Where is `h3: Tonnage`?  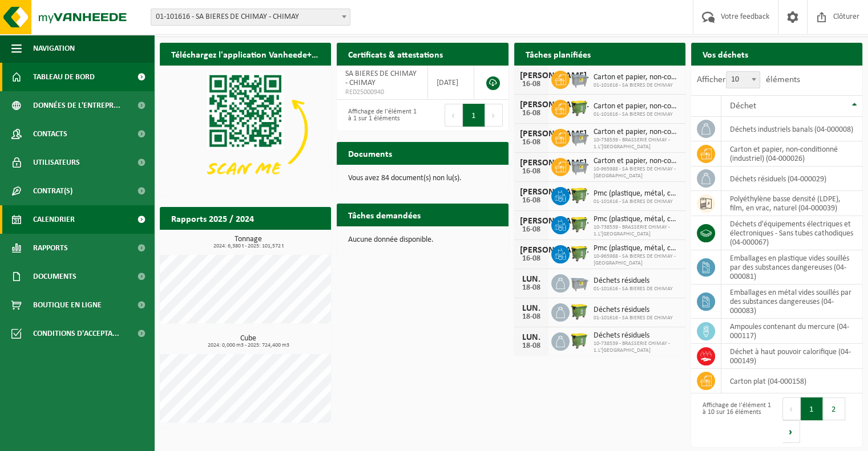 h3: Tonnage is located at coordinates (248, 242).